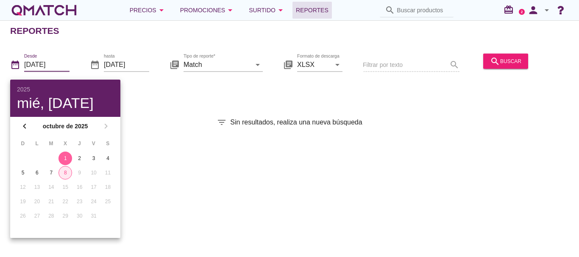 Image resolution: width=579 pixels, height=257 pixels. What do you see at coordinates (126, 64) in the screenshot?
I see `input: hasta` at bounding box center [126, 64].